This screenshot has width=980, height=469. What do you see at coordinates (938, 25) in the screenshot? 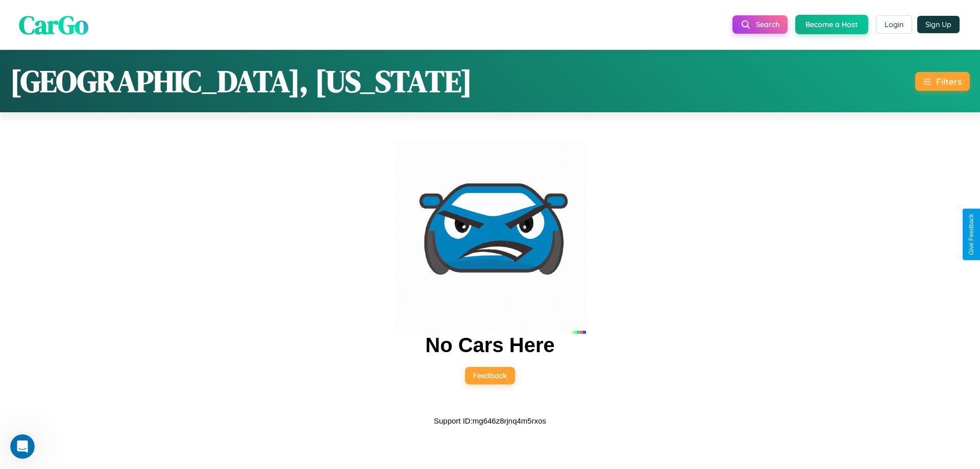
I see `button: Sign Up` at bounding box center [938, 25].